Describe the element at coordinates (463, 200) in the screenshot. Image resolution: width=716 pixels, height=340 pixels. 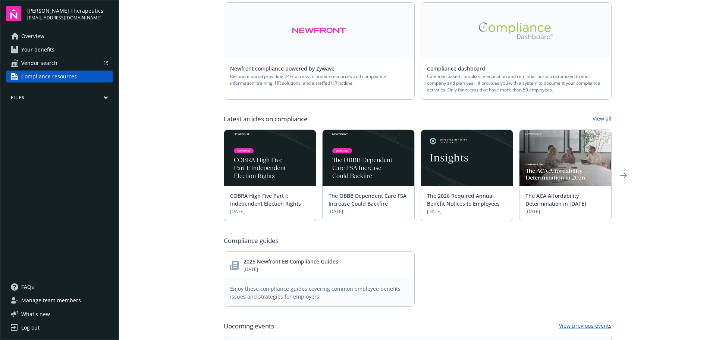
I see `a: The 2026 Required Annual Benefit Notices to Employees` at that location.